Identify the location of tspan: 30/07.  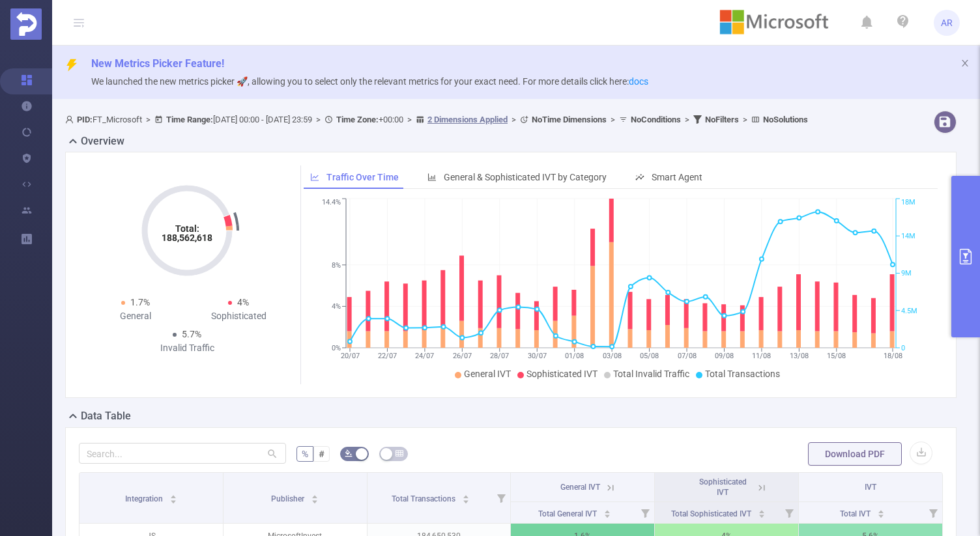
(536, 356).